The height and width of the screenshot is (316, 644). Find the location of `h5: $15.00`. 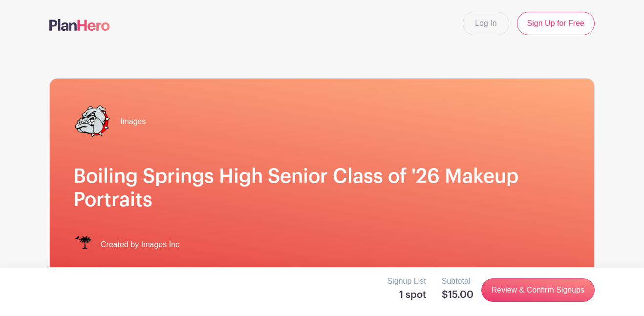

h5: $15.00 is located at coordinates (457, 295).